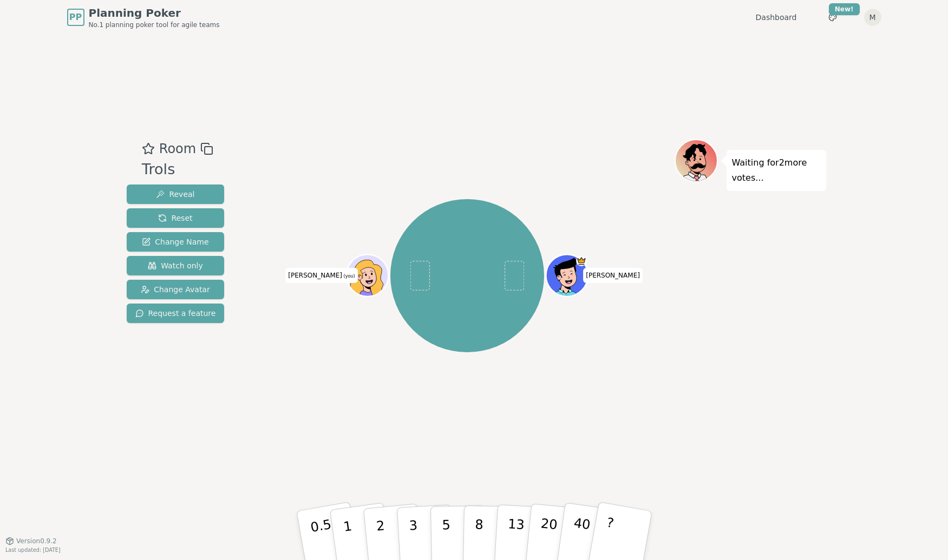 This screenshot has width=948, height=560. What do you see at coordinates (581, 261) in the screenshot?
I see `span: Daniel is the host` at bounding box center [581, 261].